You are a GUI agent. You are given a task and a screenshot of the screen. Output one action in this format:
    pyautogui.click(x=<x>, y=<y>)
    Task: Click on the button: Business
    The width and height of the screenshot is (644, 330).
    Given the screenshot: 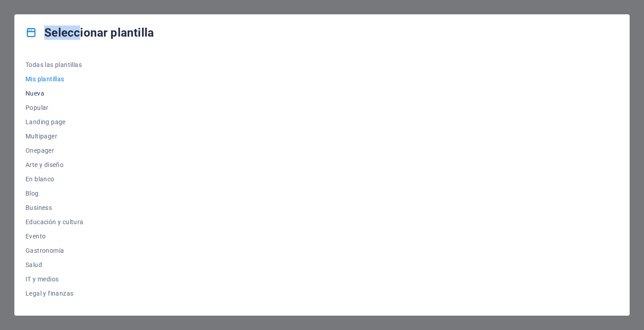 What is the action you would take?
    pyautogui.click(x=55, y=208)
    